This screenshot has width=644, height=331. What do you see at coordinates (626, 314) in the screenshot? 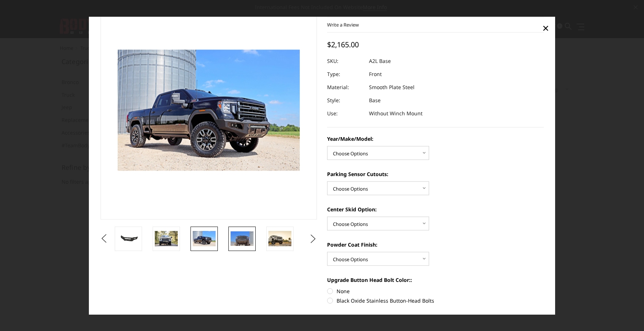
I see `div: Chat Widget` at bounding box center [626, 314].